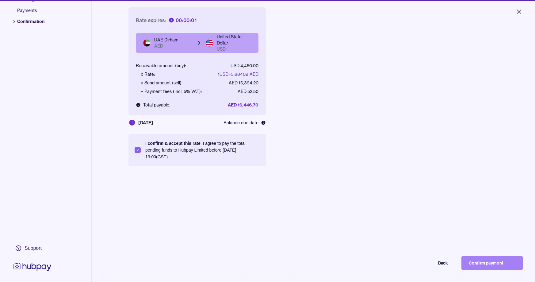 This screenshot has width=535, height=282. I want to click on p: I confirm & accept this rate, so click(173, 143).